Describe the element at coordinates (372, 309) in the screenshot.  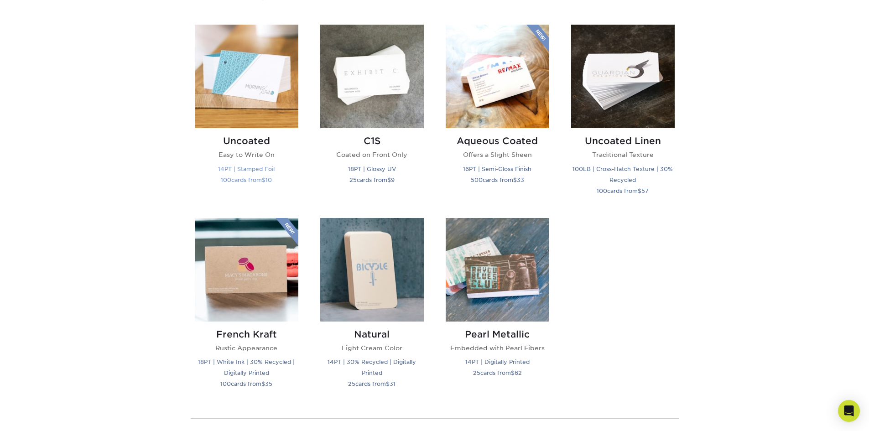
I see `a: Natural Business Cards Natural Light Cream Color 14PT | 30% Recycled | Digitally Printed 25cards ...` at that location.